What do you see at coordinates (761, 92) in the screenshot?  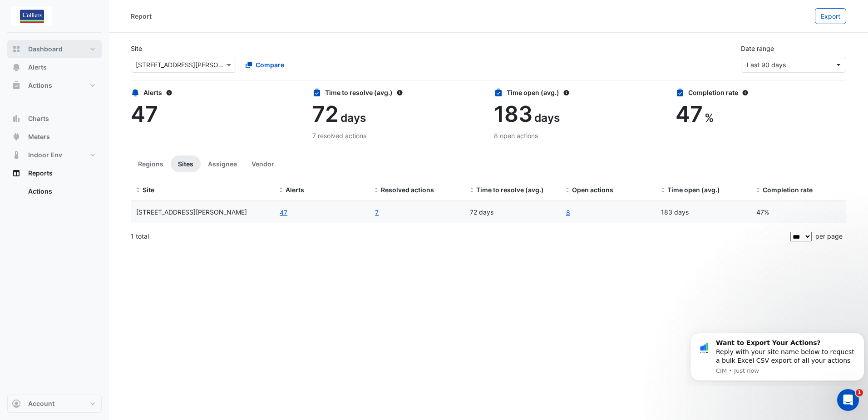 I see `div: Completion rate` at bounding box center [761, 92].